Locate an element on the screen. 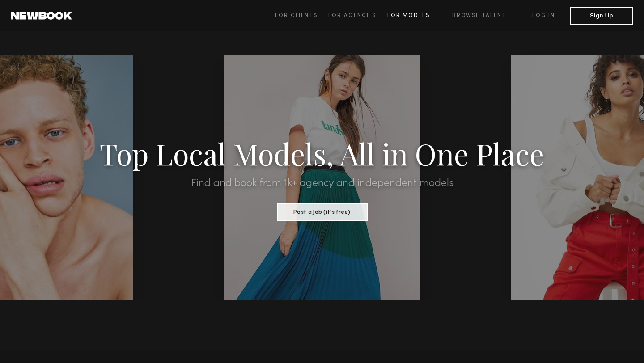  a: Log in is located at coordinates (544, 16).